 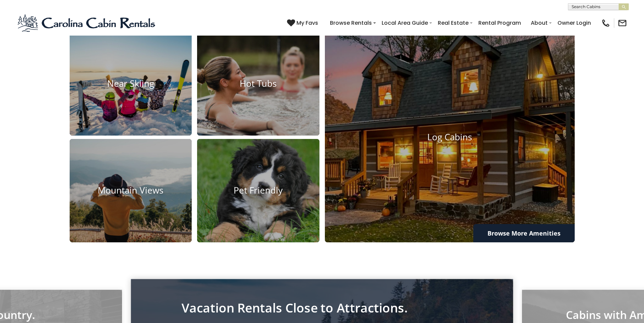 I want to click on a: Hot Tubs, so click(x=259, y=83).